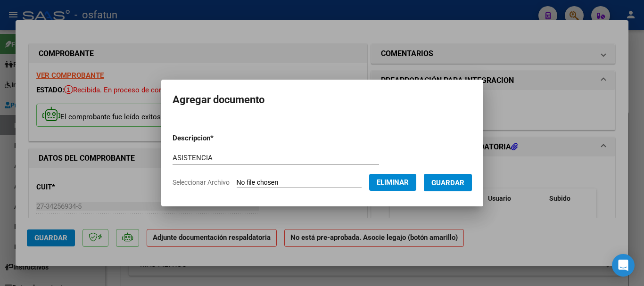 This screenshot has width=644, height=286. Describe the element at coordinates (201, 182) in the screenshot. I see `span: Seleccionar Archivo` at that location.